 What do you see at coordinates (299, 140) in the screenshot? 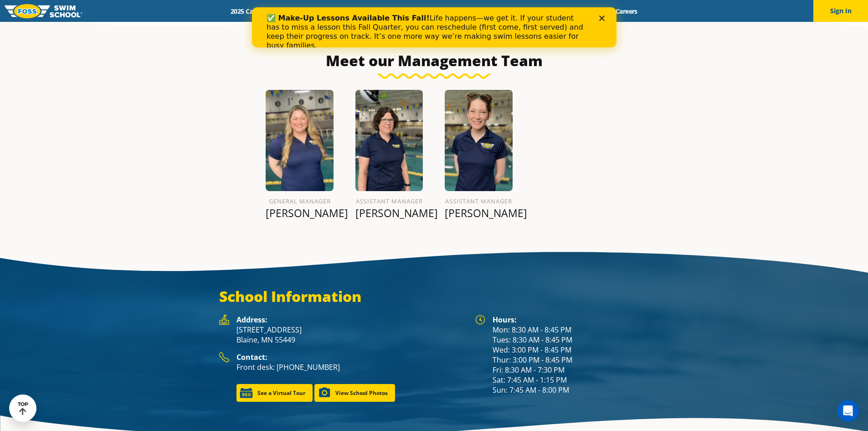
I see `img: Hannah-Linderman.png` at bounding box center [299, 140].